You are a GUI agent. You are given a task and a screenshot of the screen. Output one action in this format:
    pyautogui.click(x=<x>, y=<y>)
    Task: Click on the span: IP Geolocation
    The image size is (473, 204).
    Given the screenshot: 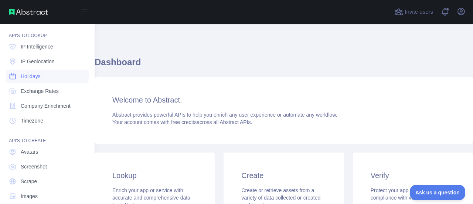 What is the action you would take?
    pyautogui.click(x=38, y=61)
    